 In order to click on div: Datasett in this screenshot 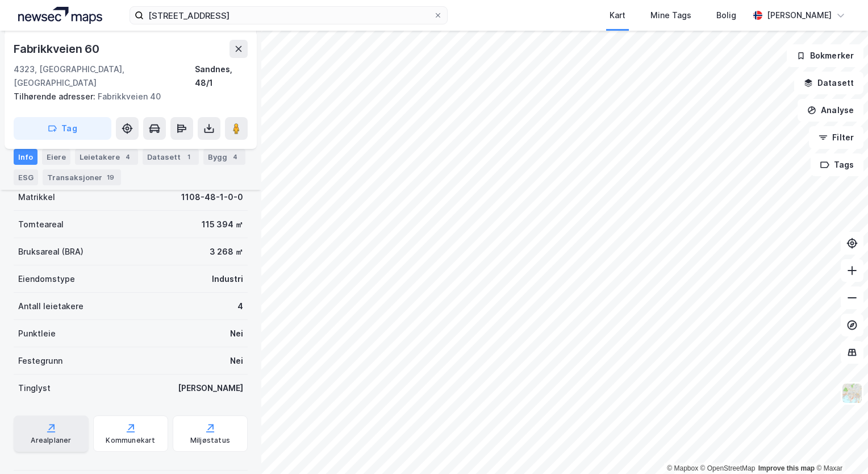, I will do `click(171, 157)`.